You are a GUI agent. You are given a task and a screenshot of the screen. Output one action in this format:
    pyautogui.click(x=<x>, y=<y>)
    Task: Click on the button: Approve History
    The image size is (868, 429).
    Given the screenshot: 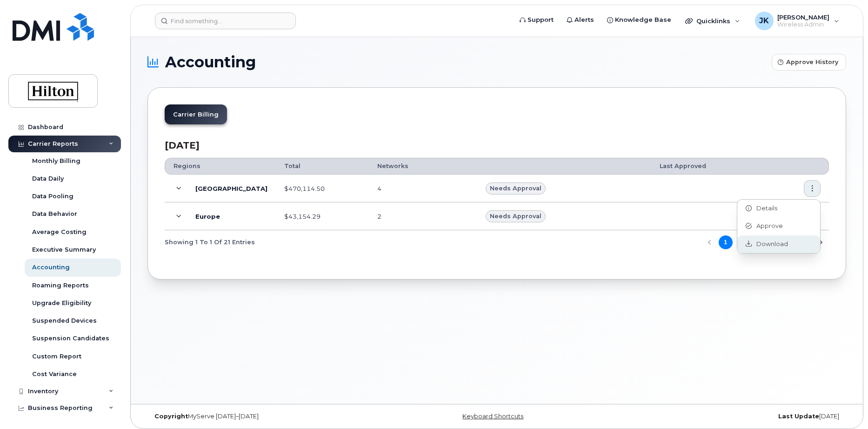 What is the action you would take?
    pyautogui.click(x=809, y=62)
    